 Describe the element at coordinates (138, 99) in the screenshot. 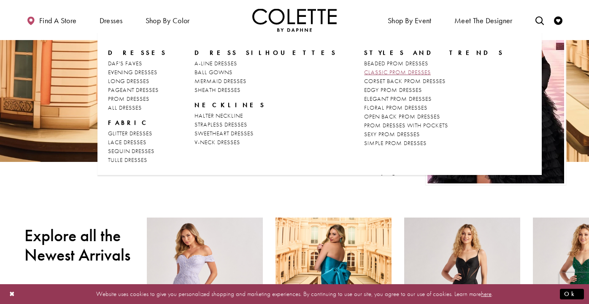

I see `a: PROM DRESSES` at that location.